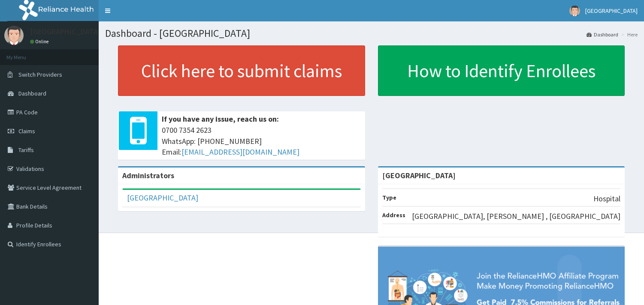  I want to click on b: Type, so click(389, 197).